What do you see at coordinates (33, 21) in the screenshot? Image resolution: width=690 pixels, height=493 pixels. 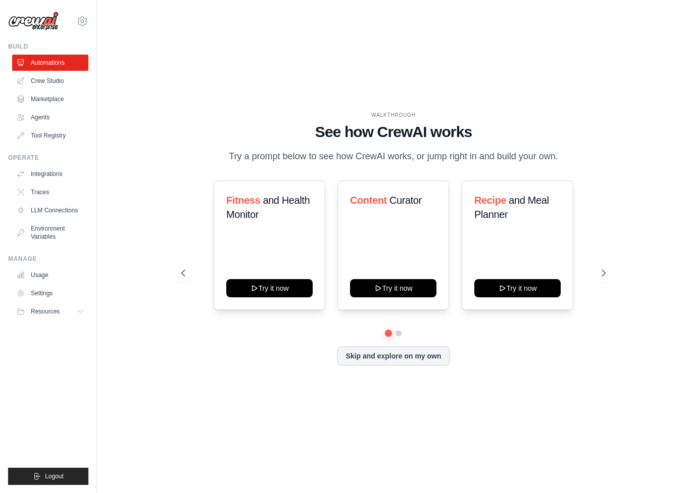 I see `img: Logo` at bounding box center [33, 21].